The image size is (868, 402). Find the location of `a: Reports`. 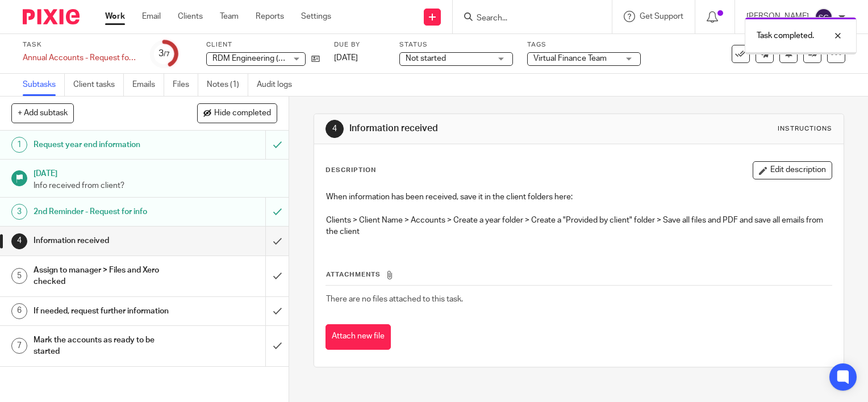

a: Reports is located at coordinates (270, 17).